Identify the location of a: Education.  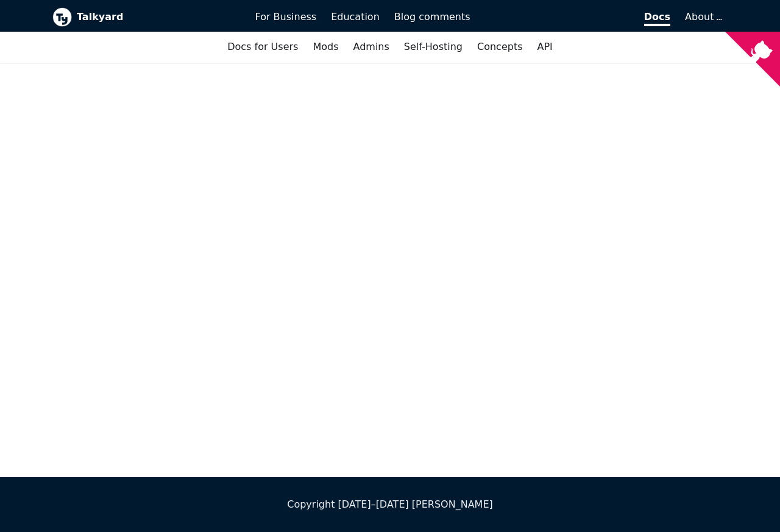
(355, 17).